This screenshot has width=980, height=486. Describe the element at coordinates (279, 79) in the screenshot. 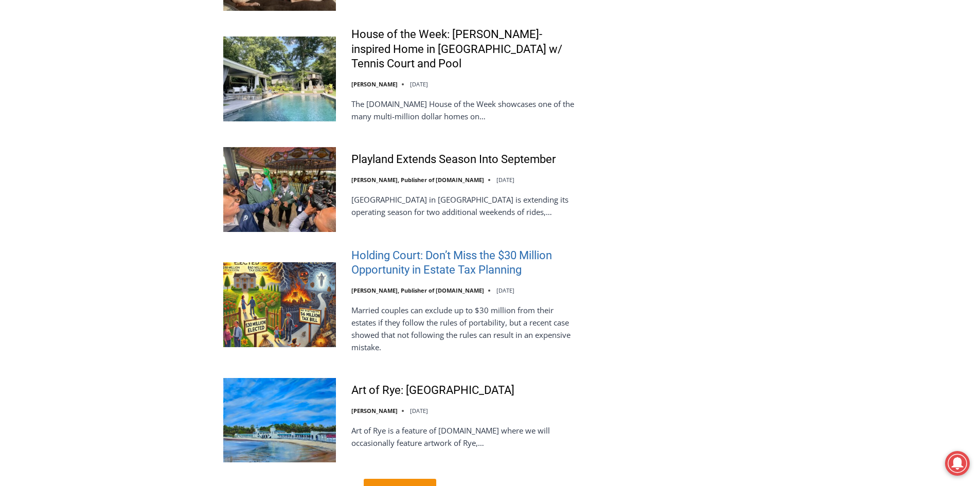

I see `img: House of the Week: Frank Lloyd Wright-inspired Home in Rye Brook w/ Tennis Court and Pool` at that location.